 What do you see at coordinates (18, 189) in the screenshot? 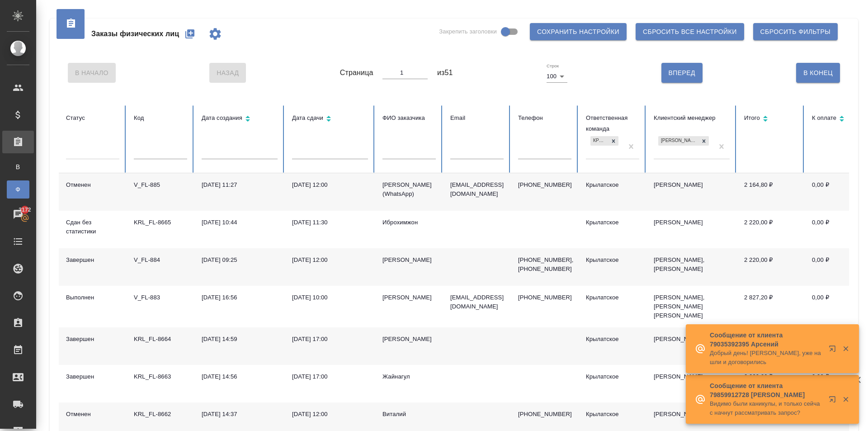
I see `a: Ф` at bounding box center [18, 189].